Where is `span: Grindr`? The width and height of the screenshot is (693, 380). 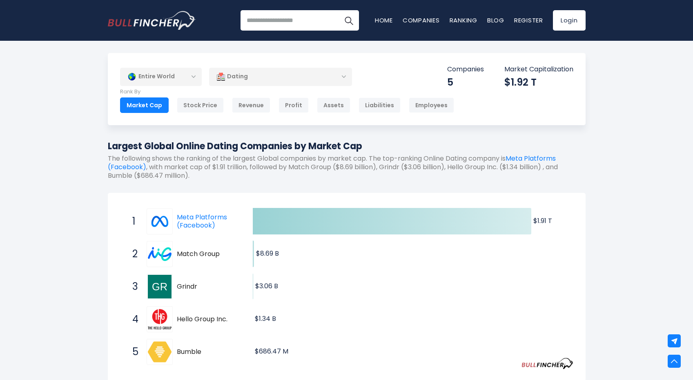
span: Grindr is located at coordinates (207, 287).